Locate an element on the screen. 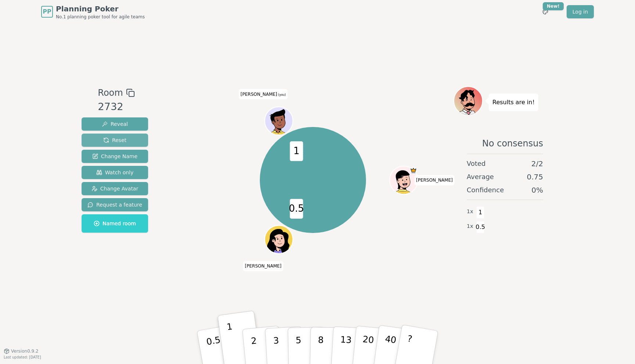  span: No consensus is located at coordinates (513, 144).